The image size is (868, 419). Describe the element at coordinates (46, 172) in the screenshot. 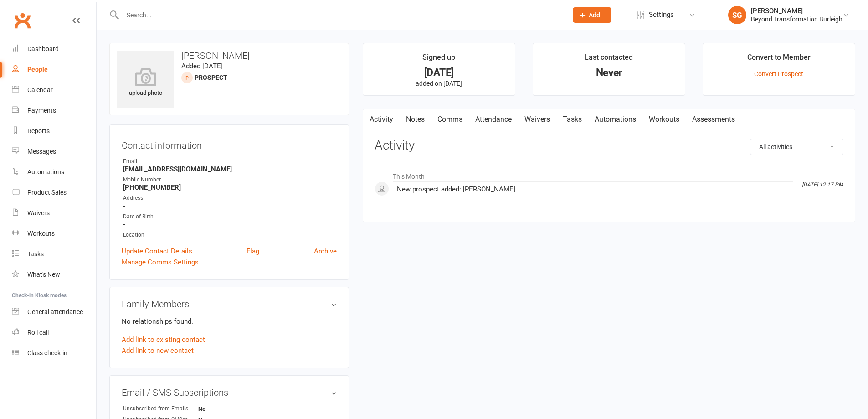

I see `div: Automations` at that location.